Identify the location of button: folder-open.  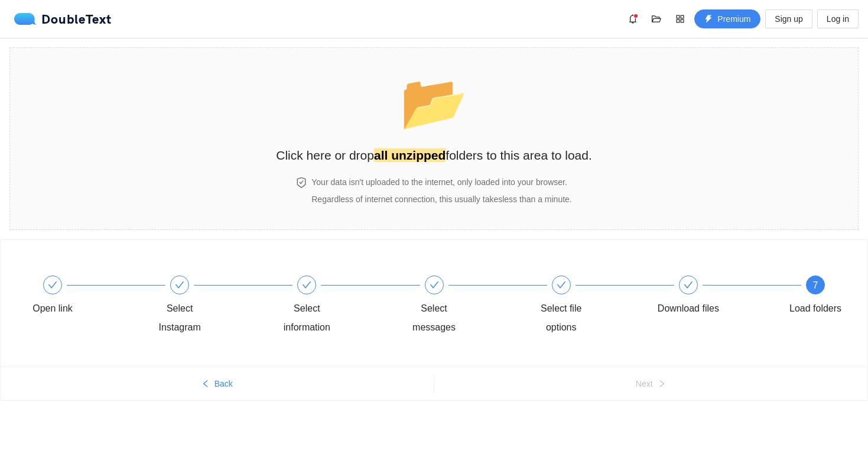
(657, 19).